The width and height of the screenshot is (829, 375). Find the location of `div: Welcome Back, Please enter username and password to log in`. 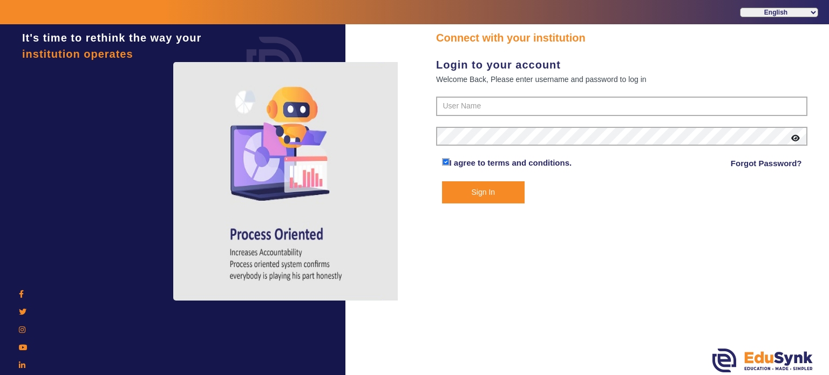

div: Welcome Back, Please enter username and password to log in is located at coordinates (621, 79).